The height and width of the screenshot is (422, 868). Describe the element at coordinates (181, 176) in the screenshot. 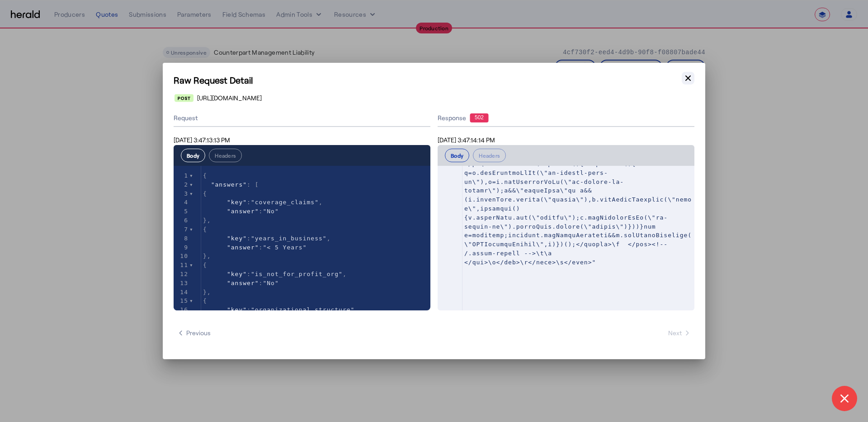

I see `div: 1` at that location.